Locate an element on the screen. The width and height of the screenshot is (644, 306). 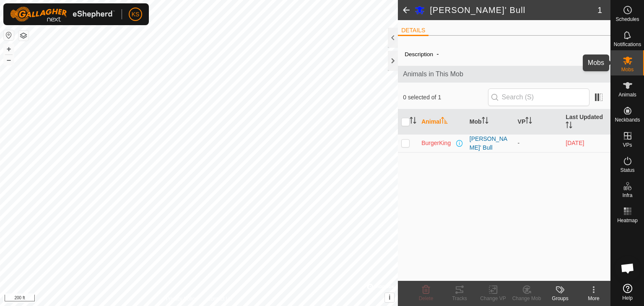
button: Map Layers is located at coordinates (23, 36).